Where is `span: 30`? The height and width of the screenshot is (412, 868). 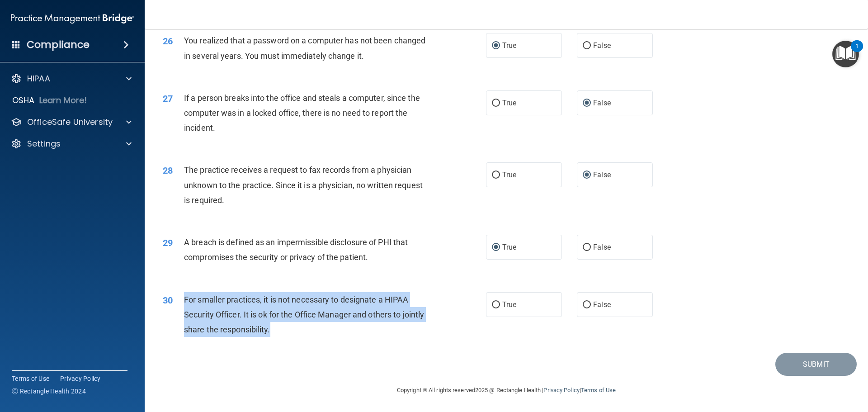
span: 30 is located at coordinates (167, 300).